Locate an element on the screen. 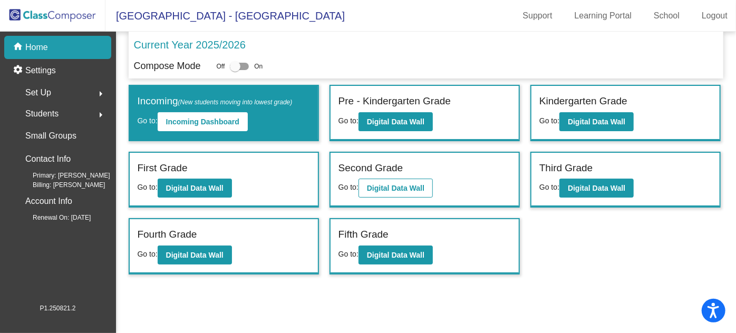  mat-icon: home is located at coordinates (19, 47).